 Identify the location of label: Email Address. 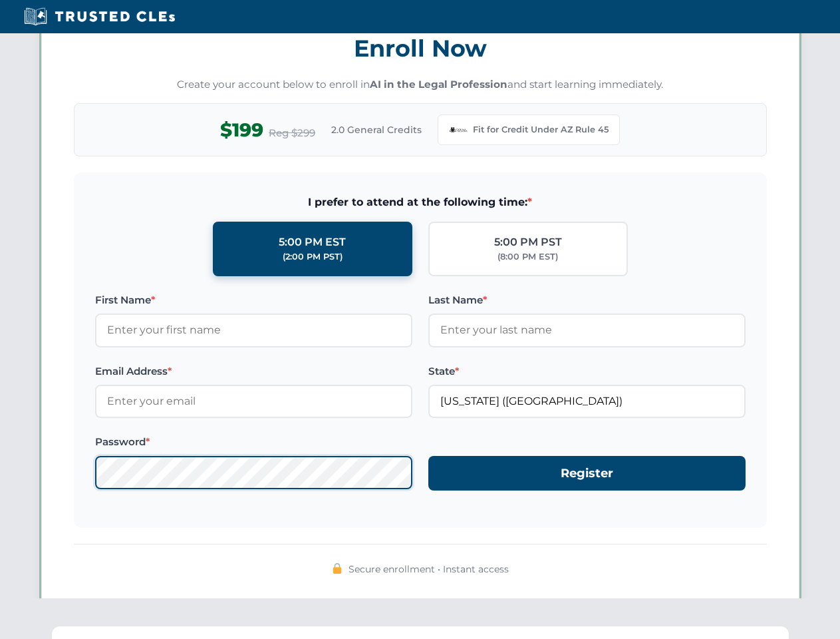
(254, 371).